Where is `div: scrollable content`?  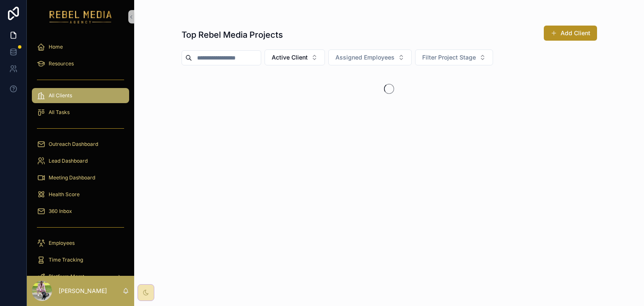 div: scrollable content is located at coordinates (80, 155).